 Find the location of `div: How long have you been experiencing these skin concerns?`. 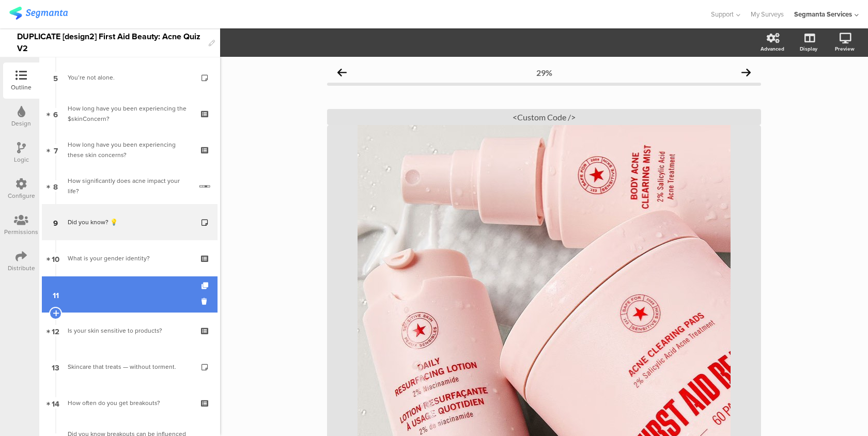

div: How long have you been experiencing these skin concerns? is located at coordinates (129, 150).